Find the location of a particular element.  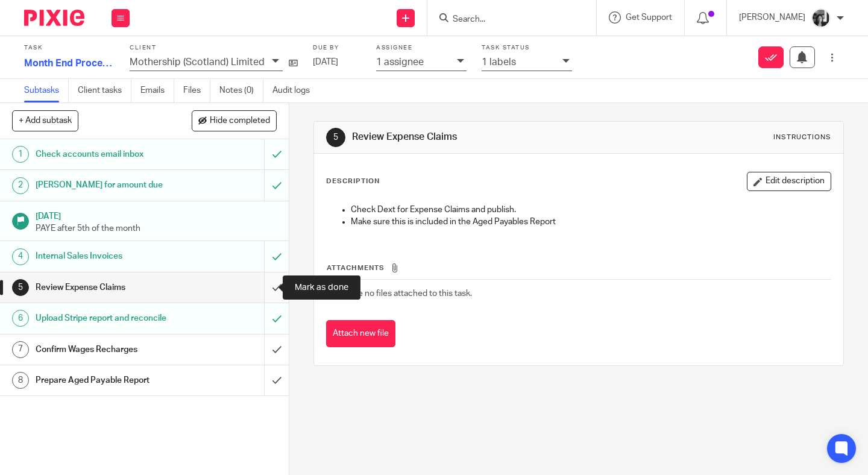

label: Task is located at coordinates (69, 48).